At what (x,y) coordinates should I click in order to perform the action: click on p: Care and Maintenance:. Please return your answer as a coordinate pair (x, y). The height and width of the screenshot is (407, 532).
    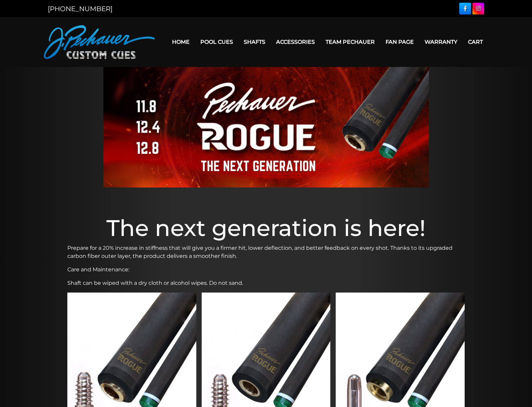
    Looking at the image, I should click on (266, 270).